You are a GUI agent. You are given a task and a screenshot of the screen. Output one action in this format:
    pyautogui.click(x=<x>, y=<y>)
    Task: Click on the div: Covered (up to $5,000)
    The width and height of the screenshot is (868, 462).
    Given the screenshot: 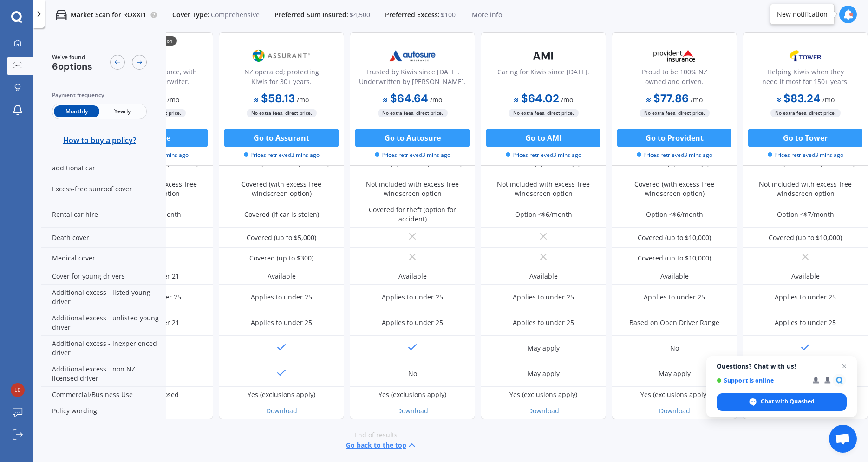 What is the action you would take?
    pyautogui.click(x=282, y=238)
    